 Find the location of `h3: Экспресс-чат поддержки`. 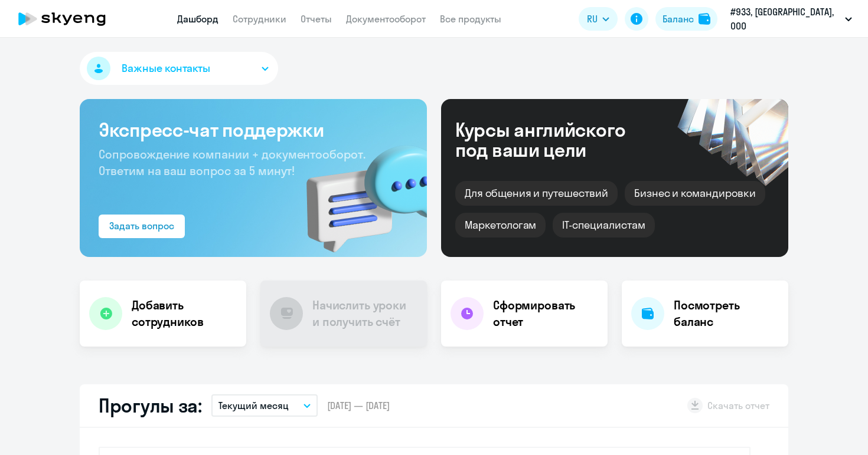

h3: Экспресс-чат поддержки is located at coordinates (253, 130).